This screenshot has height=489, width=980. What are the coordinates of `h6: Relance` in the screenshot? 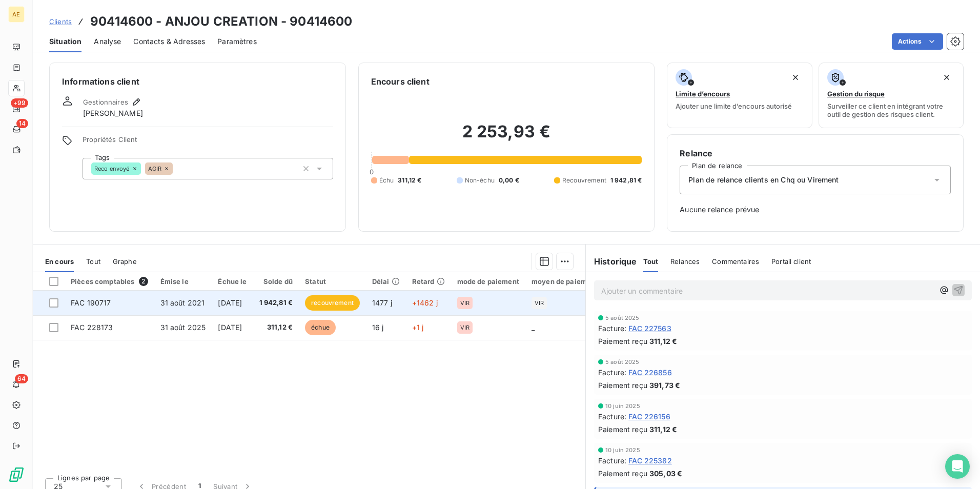 It's located at (815, 154).